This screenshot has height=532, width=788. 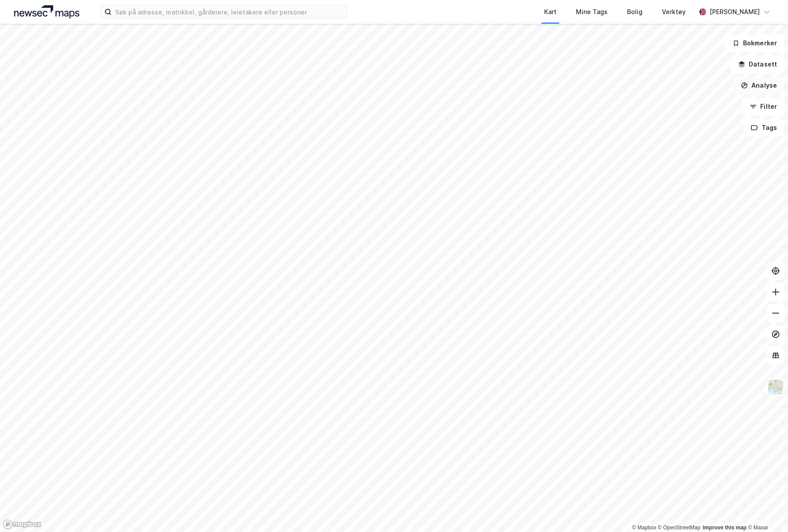 What do you see at coordinates (776, 387) in the screenshot?
I see `img: Z` at bounding box center [776, 387].